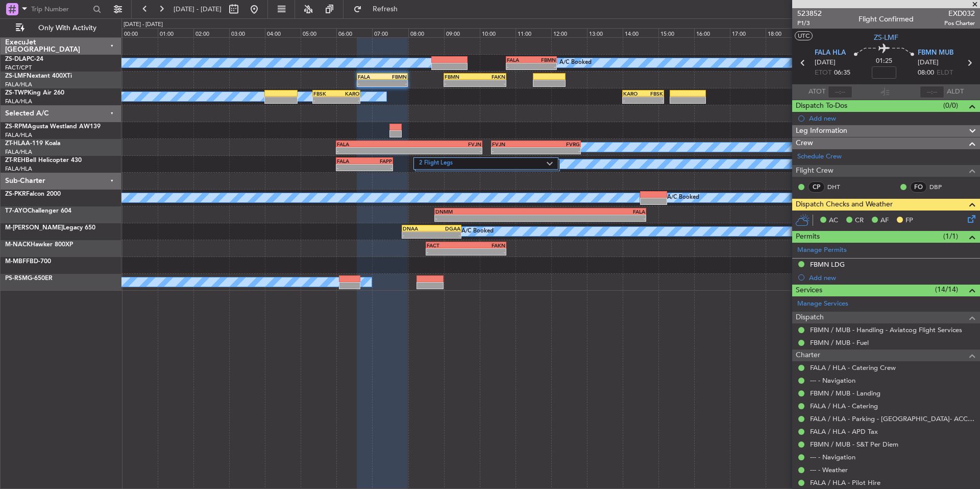 This screenshot has height=489, width=980. What do you see at coordinates (817, 187) in the screenshot?
I see `div: CP` at bounding box center [817, 187].